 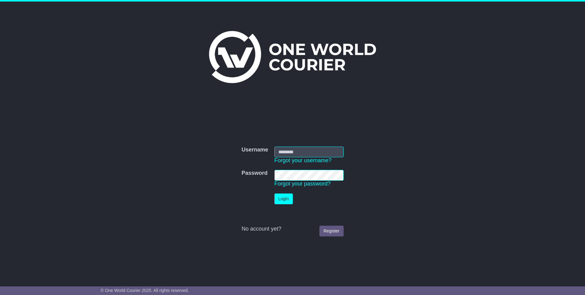 What do you see at coordinates (255, 150) in the screenshot?
I see `label: Username` at bounding box center [255, 150].